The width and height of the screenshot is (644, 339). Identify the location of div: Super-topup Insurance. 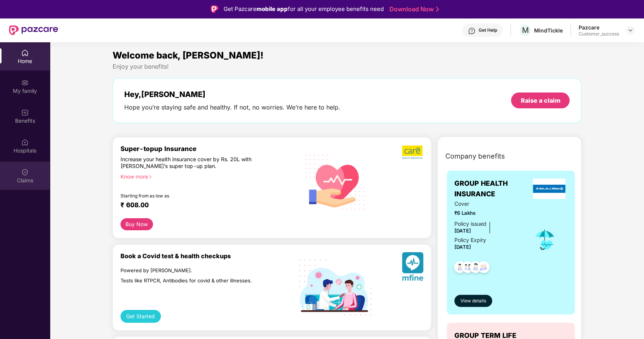
(209, 149).